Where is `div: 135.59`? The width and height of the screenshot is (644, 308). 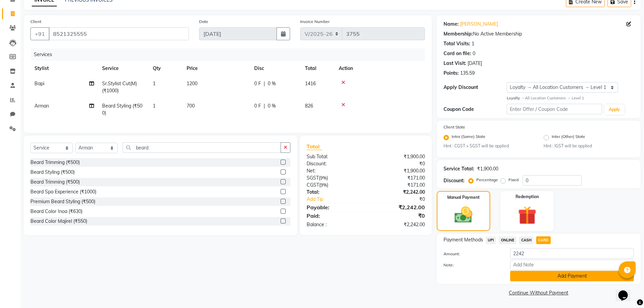
div: 135.59 is located at coordinates (468, 73).